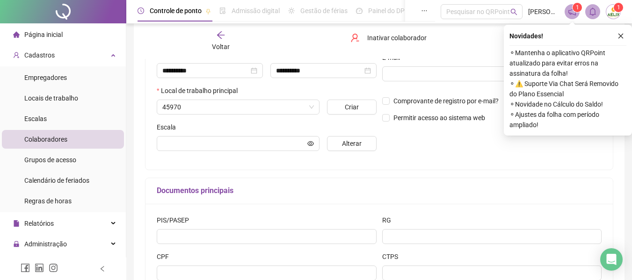 The width and height of the screenshot is (632, 280). What do you see at coordinates (50, 160) in the screenshot?
I see `span: Grupos de acesso` at bounding box center [50, 160].